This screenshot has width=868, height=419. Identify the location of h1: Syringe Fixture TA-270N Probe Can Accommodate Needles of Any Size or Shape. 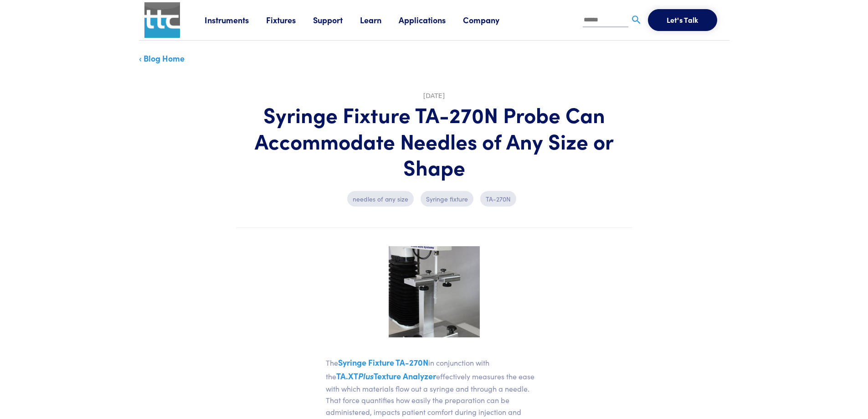
(434, 140).